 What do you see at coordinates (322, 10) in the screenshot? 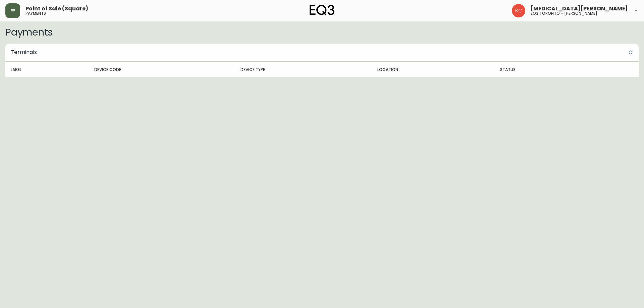
I see `img: logo` at bounding box center [322, 10].